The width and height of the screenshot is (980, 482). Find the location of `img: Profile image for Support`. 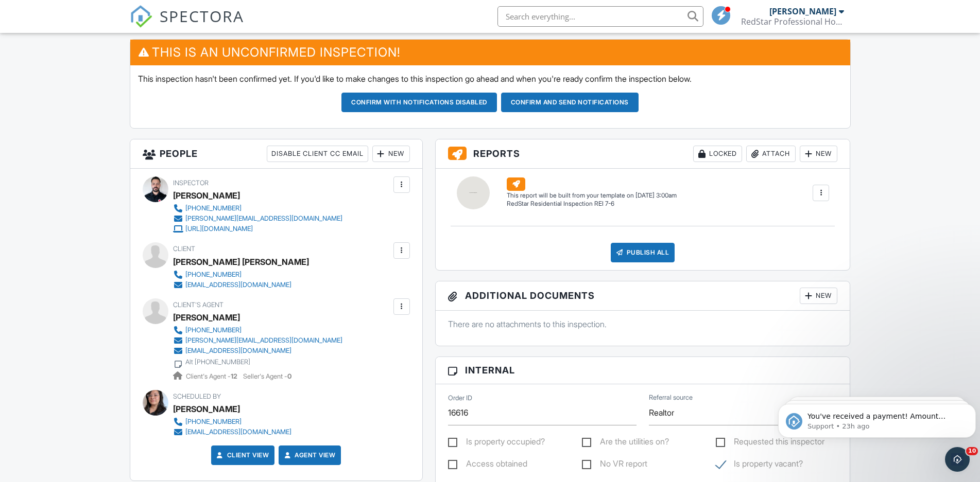

img: Profile image for Support is located at coordinates (20, 39).